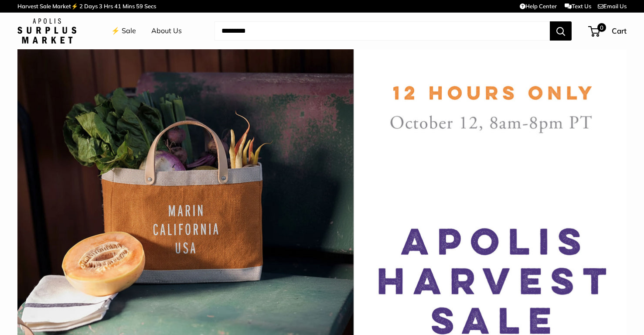 This screenshot has height=335, width=644. What do you see at coordinates (382, 31) in the screenshot?
I see `input: Search...` at bounding box center [382, 31].